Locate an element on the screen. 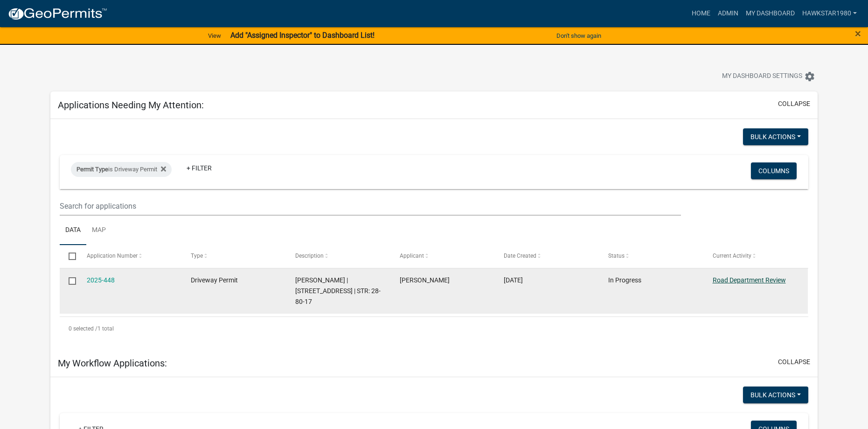 This screenshot has height=429, width=868. a: 2025-448 is located at coordinates (101, 279).